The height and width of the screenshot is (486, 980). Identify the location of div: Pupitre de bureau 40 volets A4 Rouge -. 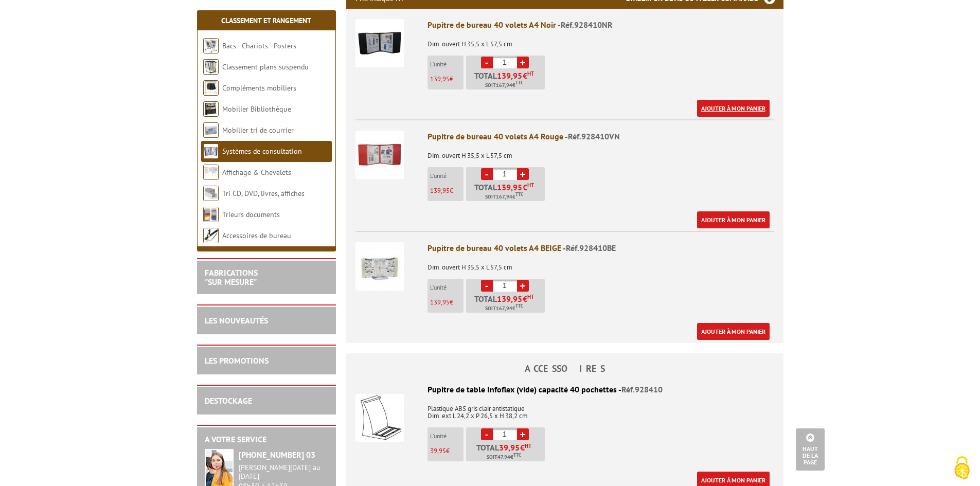
(601, 136).